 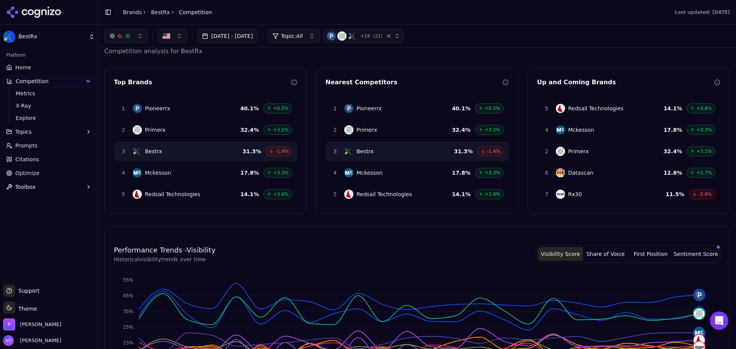 I want to click on img: redsail technologies, so click(x=700, y=341).